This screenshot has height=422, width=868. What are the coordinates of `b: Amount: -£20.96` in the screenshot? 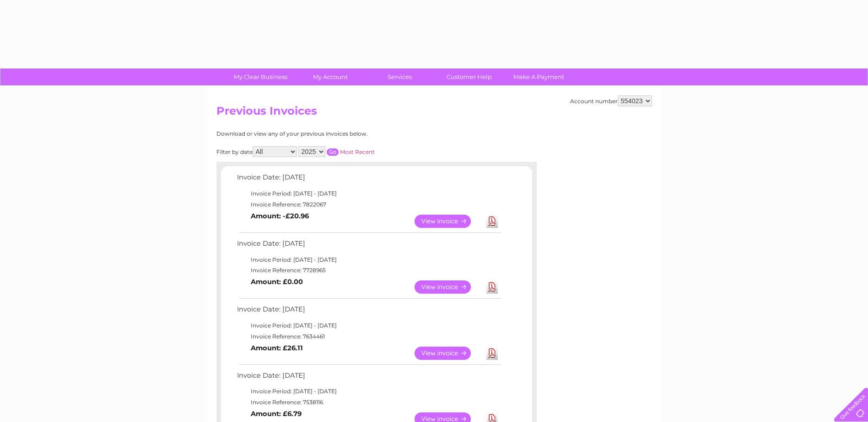 It's located at (279, 216).